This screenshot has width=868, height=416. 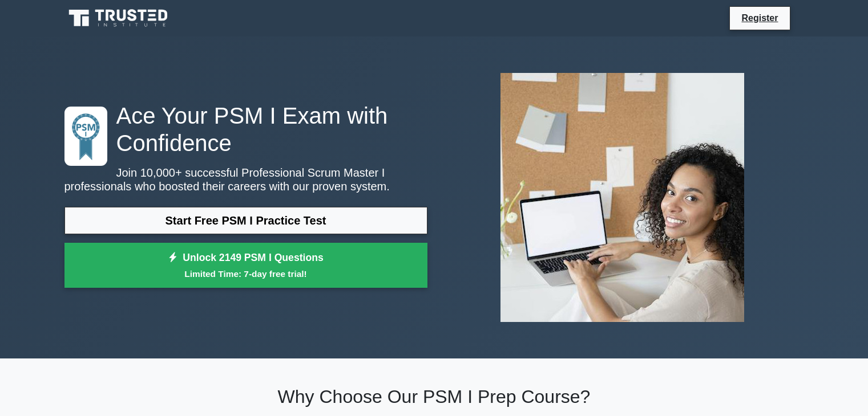 I want to click on p: Join 10,000+ successful Professional Scrum Master I professionals who boosted their careers with ..., so click(x=246, y=180).